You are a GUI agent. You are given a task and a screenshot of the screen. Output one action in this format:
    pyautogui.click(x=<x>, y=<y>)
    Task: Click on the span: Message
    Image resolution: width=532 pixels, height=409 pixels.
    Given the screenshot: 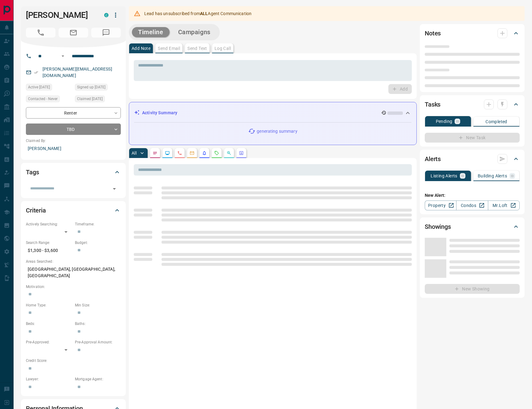 What is the action you would take?
    pyautogui.click(x=106, y=33)
    